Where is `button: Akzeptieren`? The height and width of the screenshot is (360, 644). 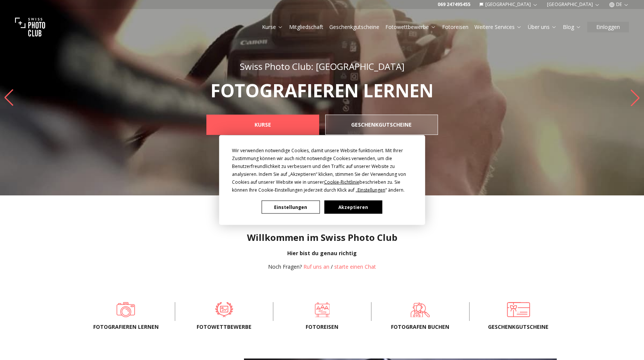 button: Akzeptieren is located at coordinates (353, 207).